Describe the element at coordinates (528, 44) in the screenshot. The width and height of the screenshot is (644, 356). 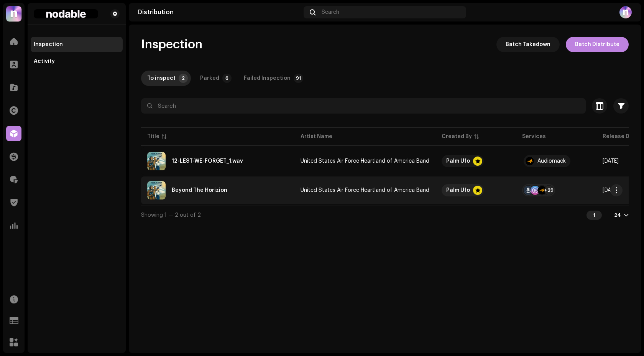
I see `button: Batch Takedown` at that location.